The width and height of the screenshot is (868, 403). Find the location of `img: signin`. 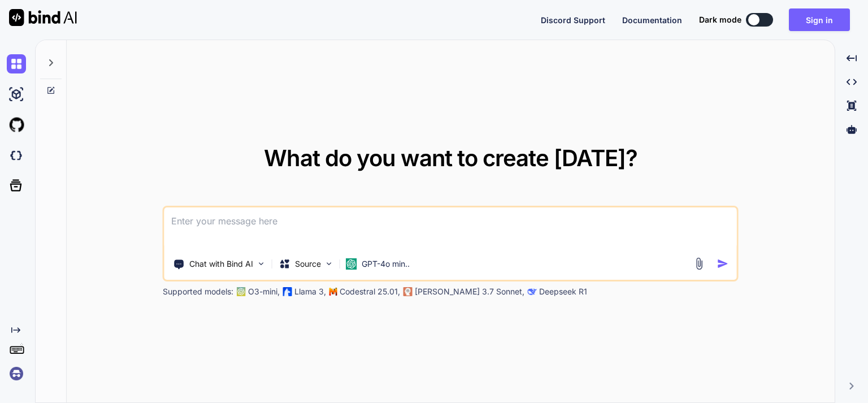

img: signin is located at coordinates (17, 374).